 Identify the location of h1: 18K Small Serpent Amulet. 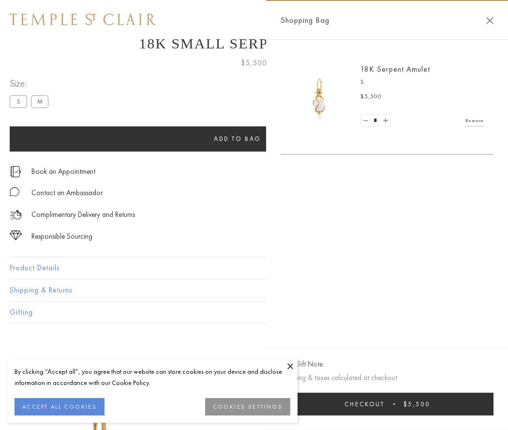
(254, 44).